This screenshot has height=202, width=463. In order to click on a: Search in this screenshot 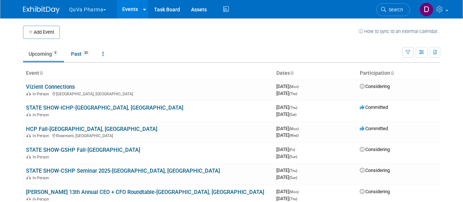, I will do `click(393, 10)`.